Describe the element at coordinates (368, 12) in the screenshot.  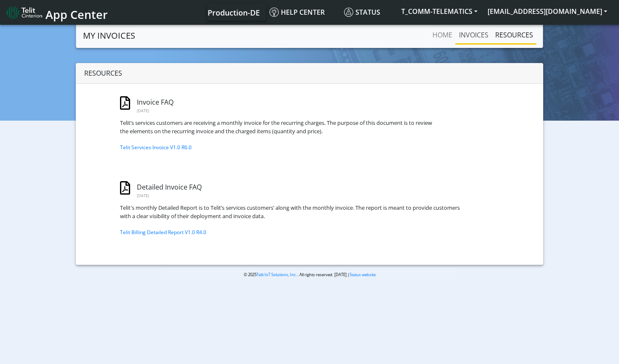
I see `a: Status` at that location.